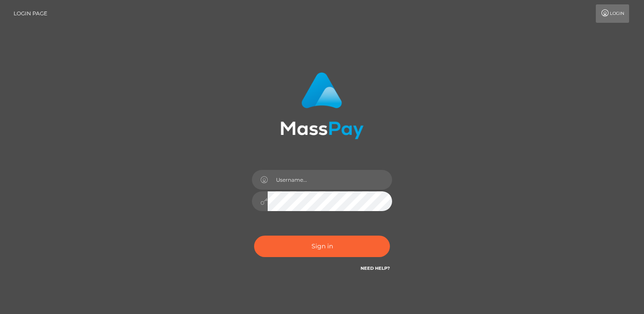  Describe the element at coordinates (330, 180) in the screenshot. I see `input: Username...` at that location.